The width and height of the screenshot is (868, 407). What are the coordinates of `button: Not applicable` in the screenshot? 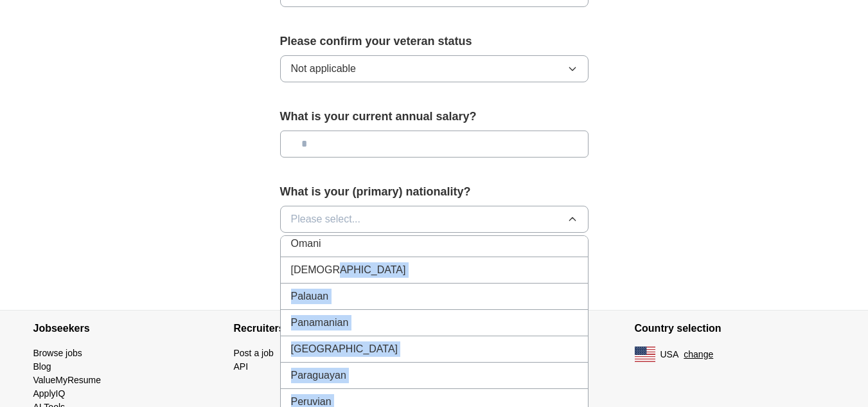 It's located at (434, 69).